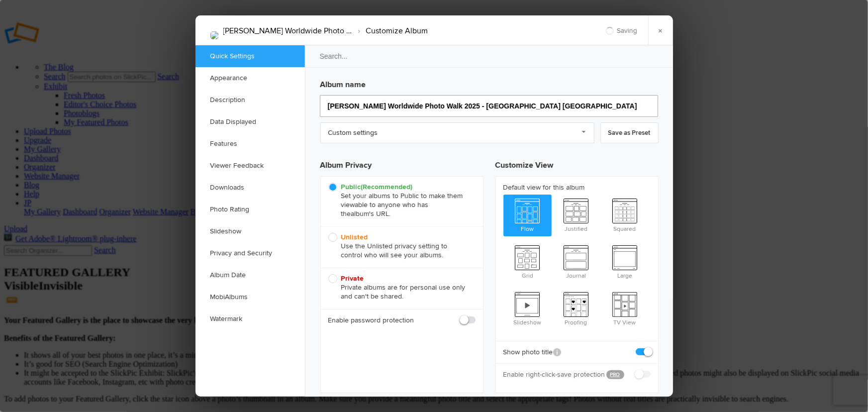 The width and height of the screenshot is (868, 412). I want to click on a: Watermark, so click(250, 318).